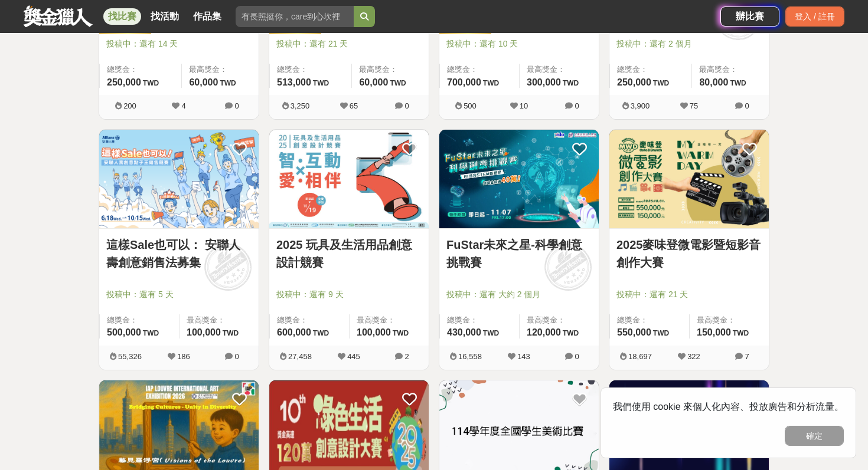 The image size is (868, 470). Describe the element at coordinates (688, 253) in the screenshot. I see `a: 2025麥味登微電影暨短影音創作大賽` at that location.